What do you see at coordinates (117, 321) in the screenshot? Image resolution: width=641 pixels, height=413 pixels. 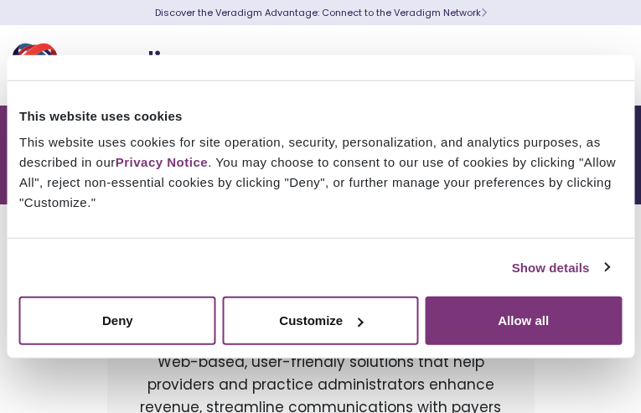 I see `button: Deny` at bounding box center [117, 321].